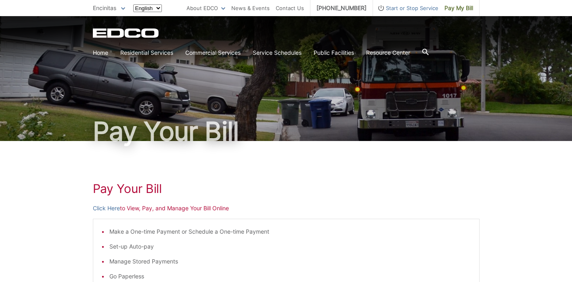 The height and width of the screenshot is (282, 572). What do you see at coordinates (147, 8) in the screenshot?
I see `select: Select a language` at bounding box center [147, 8].